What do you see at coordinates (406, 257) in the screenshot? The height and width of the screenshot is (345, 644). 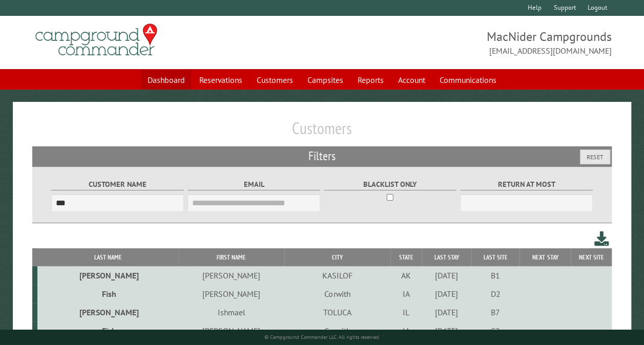 I see `th: State` at bounding box center [406, 257].